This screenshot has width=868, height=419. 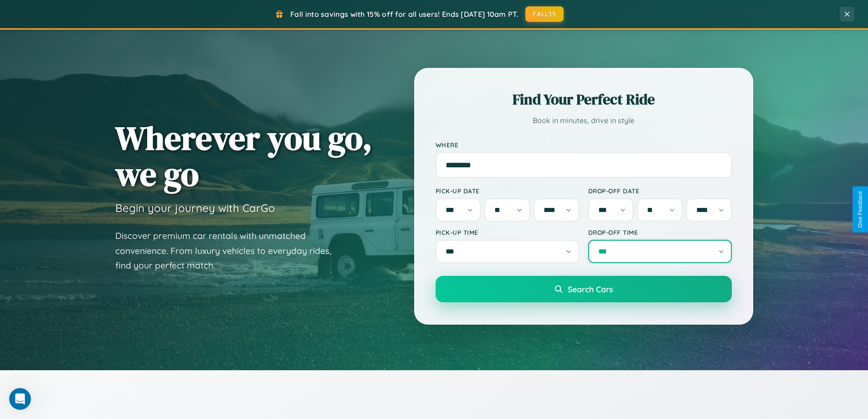 I want to click on div: Give Feedback, so click(x=860, y=210).